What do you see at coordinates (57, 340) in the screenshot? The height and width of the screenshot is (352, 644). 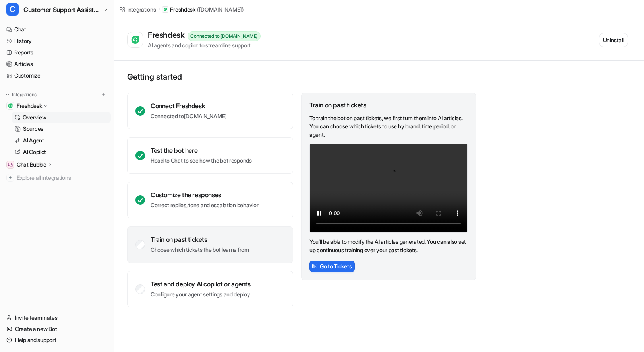 I see `a: Help and support` at bounding box center [57, 340].